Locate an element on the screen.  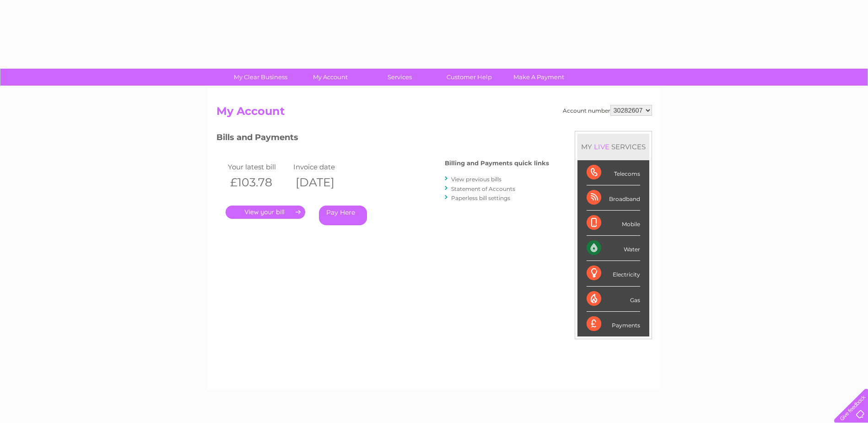
a: View previous bills is located at coordinates (477, 179).